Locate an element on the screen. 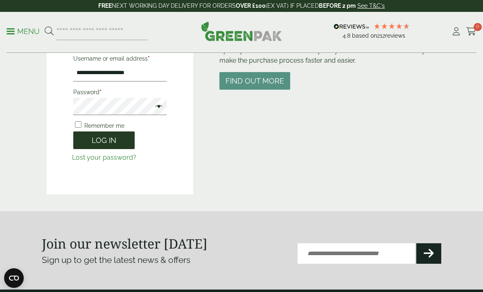 The height and width of the screenshot is (292, 483). p: Menu is located at coordinates (23, 31).